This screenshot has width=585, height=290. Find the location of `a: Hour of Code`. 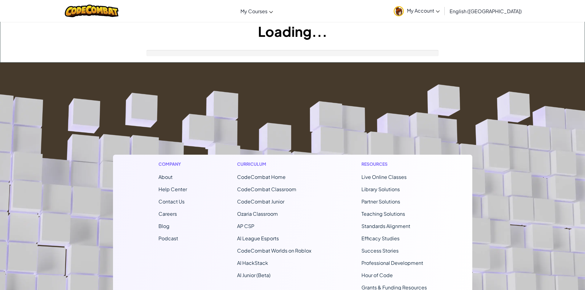

a: Hour of Code is located at coordinates (377, 275).